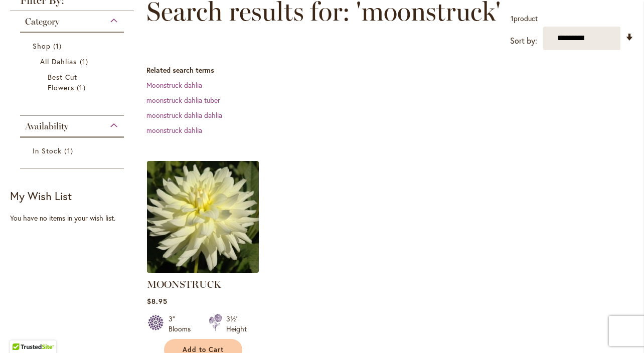 This screenshot has height=353, width=644. What do you see at coordinates (183, 100) in the screenshot?
I see `a: moonstruck dahlia tuber` at bounding box center [183, 100].